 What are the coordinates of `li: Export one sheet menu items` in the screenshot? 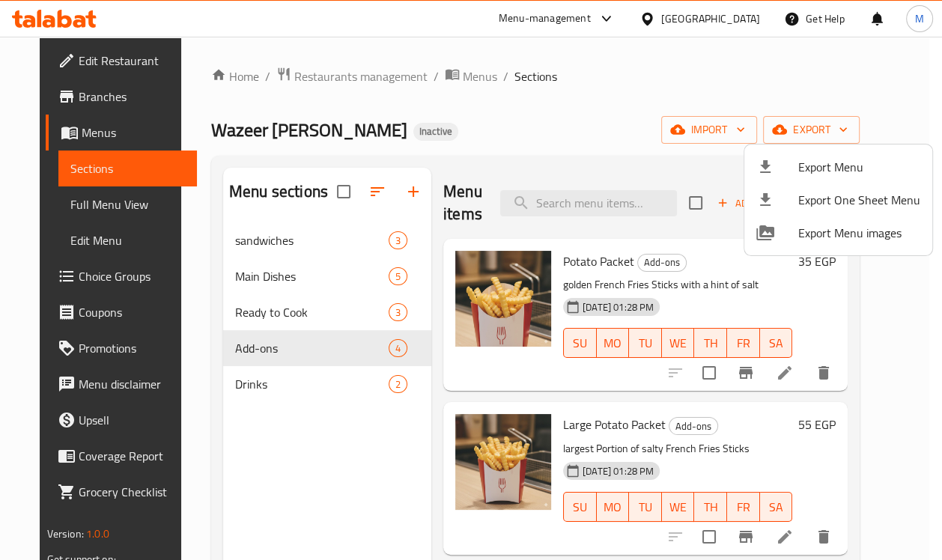 It's located at (838, 200).